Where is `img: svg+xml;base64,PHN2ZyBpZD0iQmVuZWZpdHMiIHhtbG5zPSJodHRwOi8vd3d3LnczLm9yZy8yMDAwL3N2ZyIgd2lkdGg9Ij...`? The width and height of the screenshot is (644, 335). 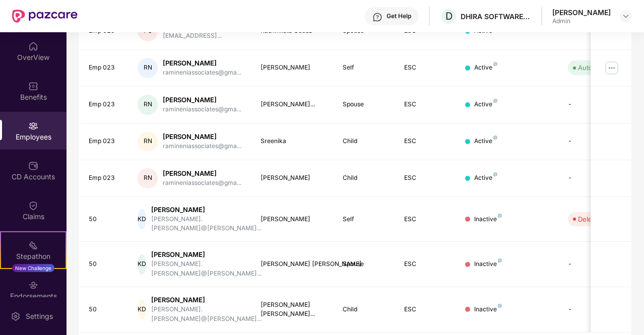
img: svg+xml;base64,PHN2ZyBpZD0iQmVuZWZpdHMiIHhtbG5zPSJodHRwOi8vd3d3LnczLm9yZy8yMDAwL3N2ZyIgd2lkdGg9Ij... is located at coordinates (34, 86).